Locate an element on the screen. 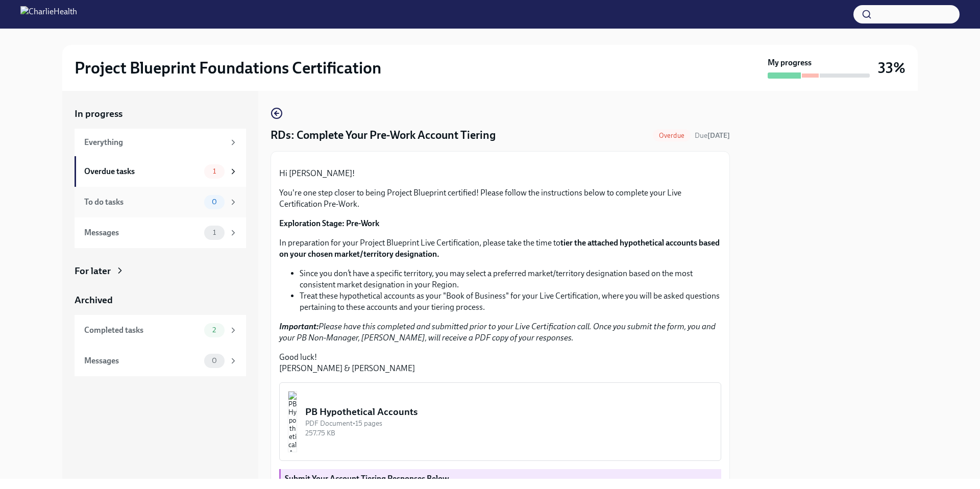  div: Overdue tasks is located at coordinates (142, 171).